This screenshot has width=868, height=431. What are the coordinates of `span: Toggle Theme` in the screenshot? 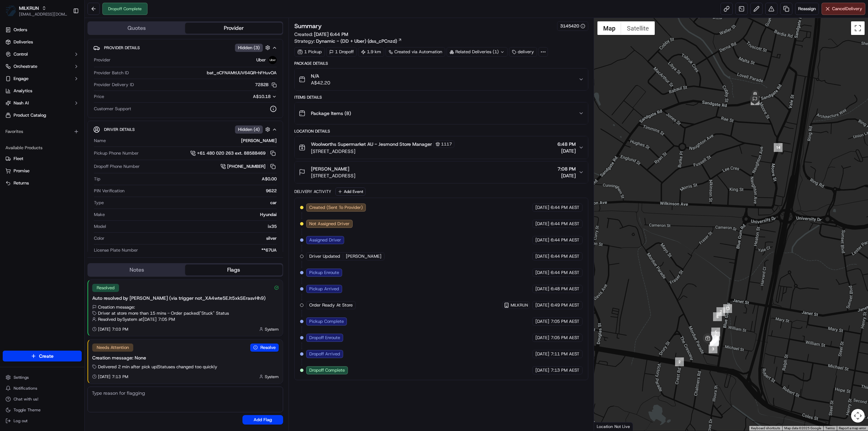 It's located at (27, 410).